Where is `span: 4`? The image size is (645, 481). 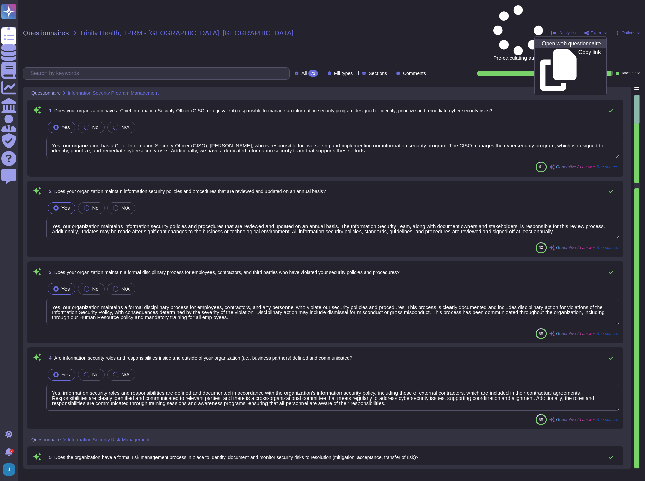
span: 4 is located at coordinates (49, 358).